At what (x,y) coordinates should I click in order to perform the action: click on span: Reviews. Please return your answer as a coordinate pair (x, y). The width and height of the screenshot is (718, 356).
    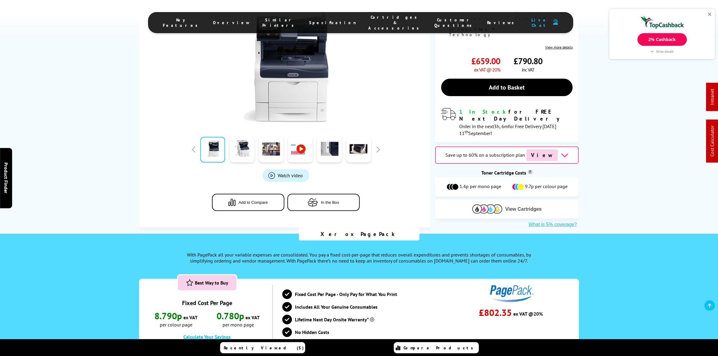
    Looking at the image, I should click on (502, 23).